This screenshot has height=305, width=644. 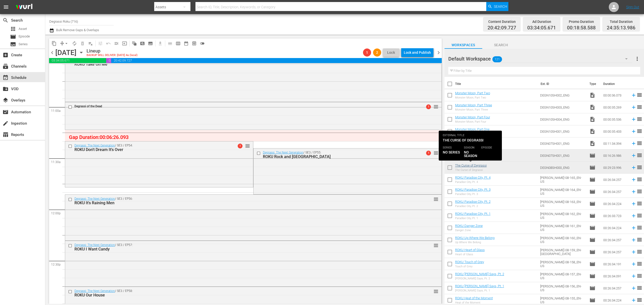 What do you see at coordinates (471, 165) in the screenshot?
I see `a: The Curse of Degrassi` at bounding box center [471, 165].